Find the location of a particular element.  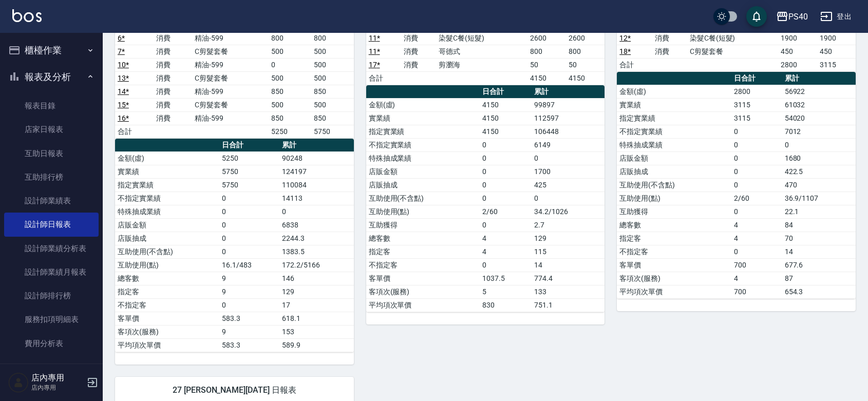

table: a dense table is located at coordinates (234, 246).